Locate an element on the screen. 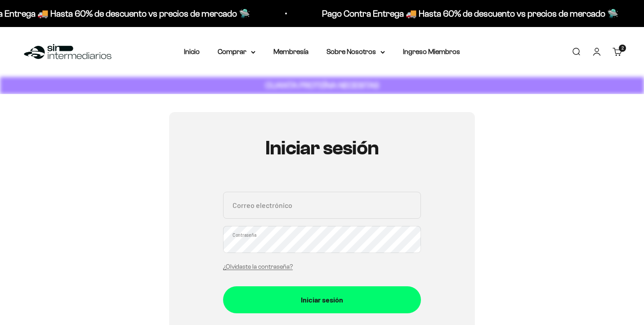 This screenshot has height=325, width=644. summary: Comprar is located at coordinates (236, 52).